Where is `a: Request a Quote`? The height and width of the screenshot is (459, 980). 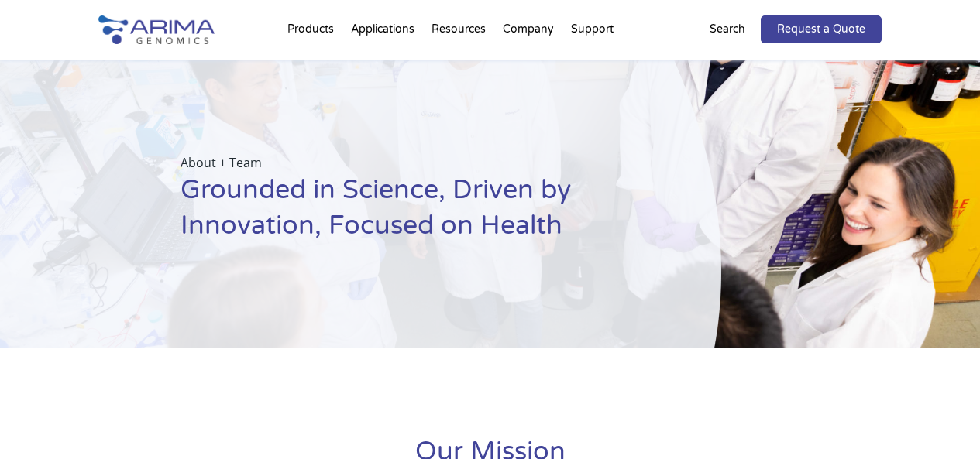 a: Request a Quote is located at coordinates (821, 29).